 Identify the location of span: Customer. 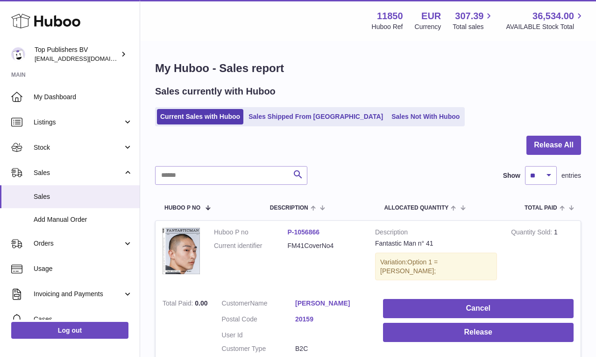
(236, 303).